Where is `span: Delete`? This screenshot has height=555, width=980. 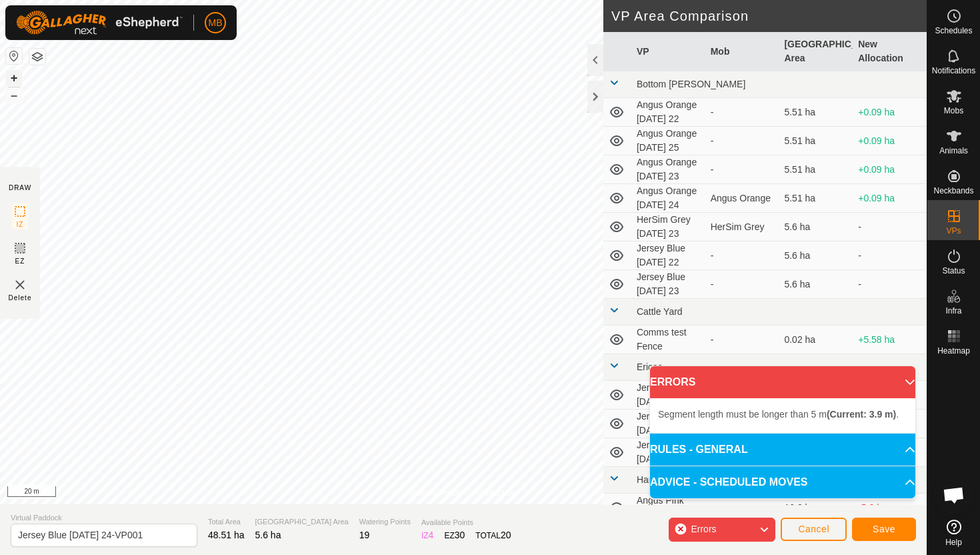
span: Delete is located at coordinates (20, 298).